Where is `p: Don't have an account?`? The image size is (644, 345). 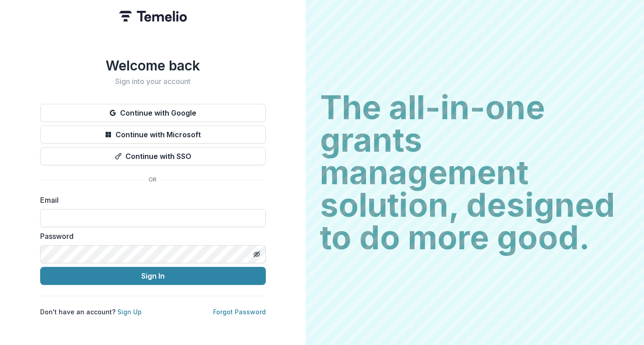 p: Don't have an account? is located at coordinates (91, 311).